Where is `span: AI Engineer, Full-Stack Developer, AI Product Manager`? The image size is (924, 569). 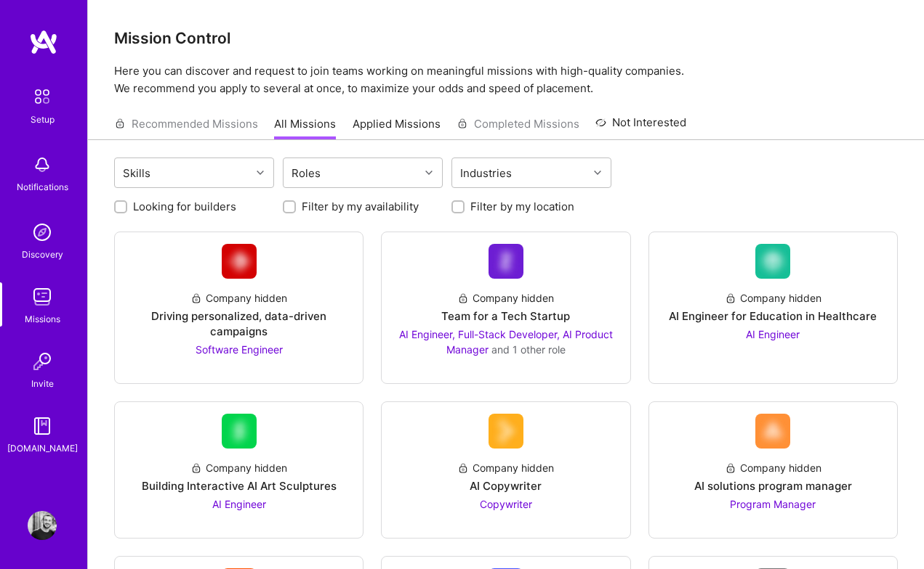
span: AI Engineer, Full-Stack Developer, AI Product Manager is located at coordinates (505, 342).